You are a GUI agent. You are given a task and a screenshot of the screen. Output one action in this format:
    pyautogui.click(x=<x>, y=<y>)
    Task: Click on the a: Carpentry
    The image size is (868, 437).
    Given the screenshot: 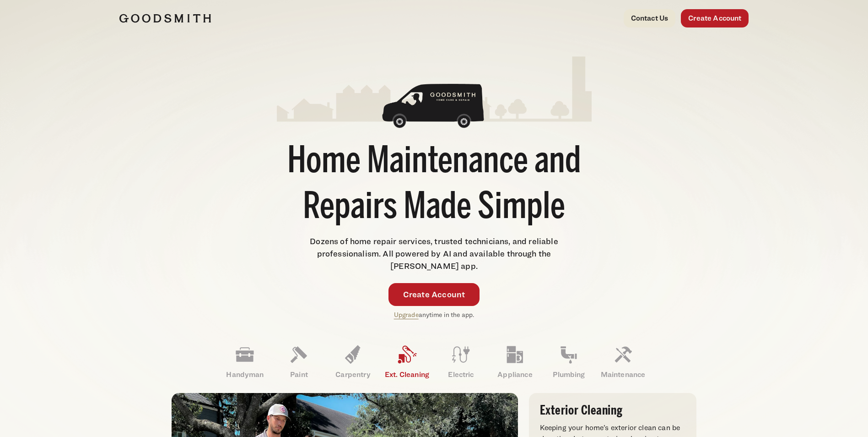 What is the action you would take?
    pyautogui.click(x=353, y=362)
    